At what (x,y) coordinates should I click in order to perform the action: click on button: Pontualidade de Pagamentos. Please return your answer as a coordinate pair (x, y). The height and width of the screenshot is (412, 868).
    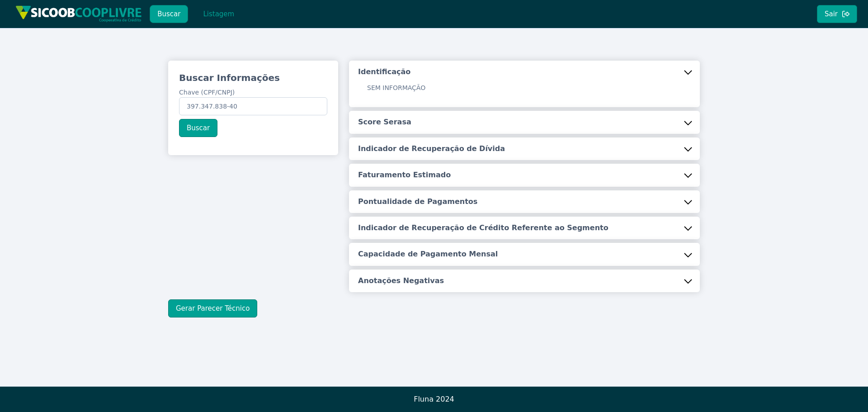
    Looking at the image, I should click on (524, 201).